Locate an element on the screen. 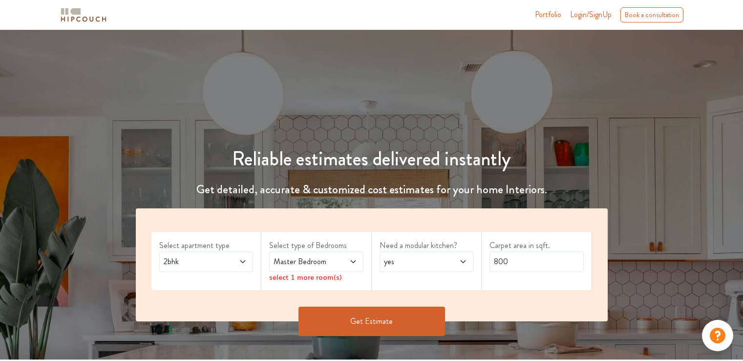  h1: Reliable estimates delivered instantly is located at coordinates (372, 159).